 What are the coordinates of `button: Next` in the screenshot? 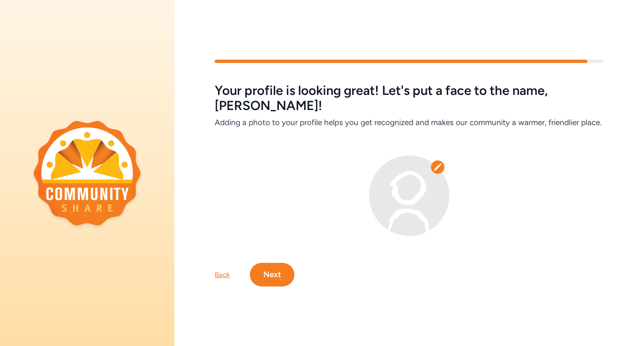 It's located at (272, 274).